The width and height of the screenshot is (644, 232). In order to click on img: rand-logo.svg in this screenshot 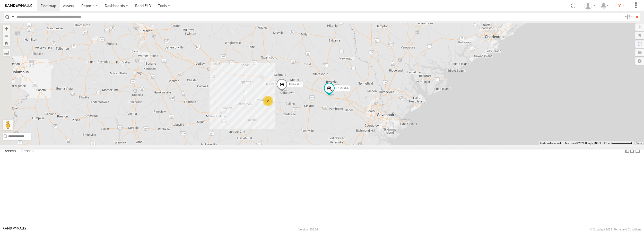, I will do `click(19, 6)`.